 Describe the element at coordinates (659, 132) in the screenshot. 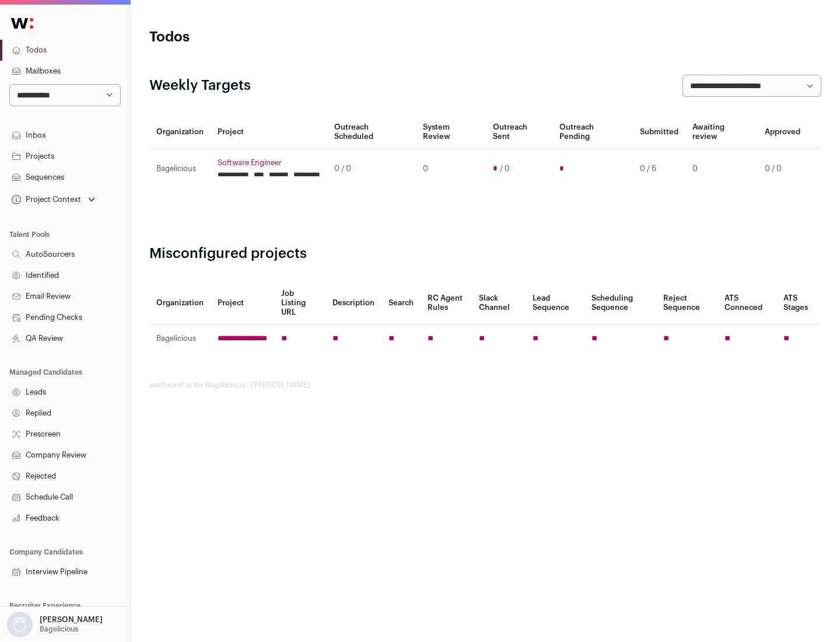

I see `th: Submitted` at that location.